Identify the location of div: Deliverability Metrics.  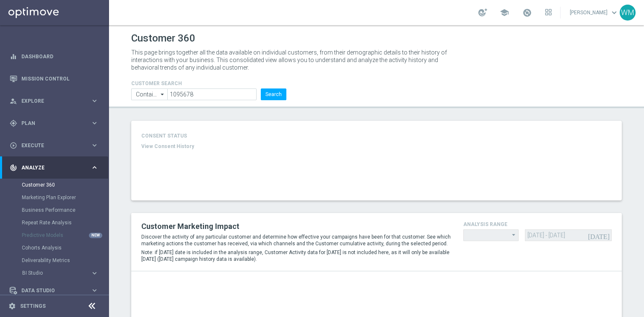
(65, 261).